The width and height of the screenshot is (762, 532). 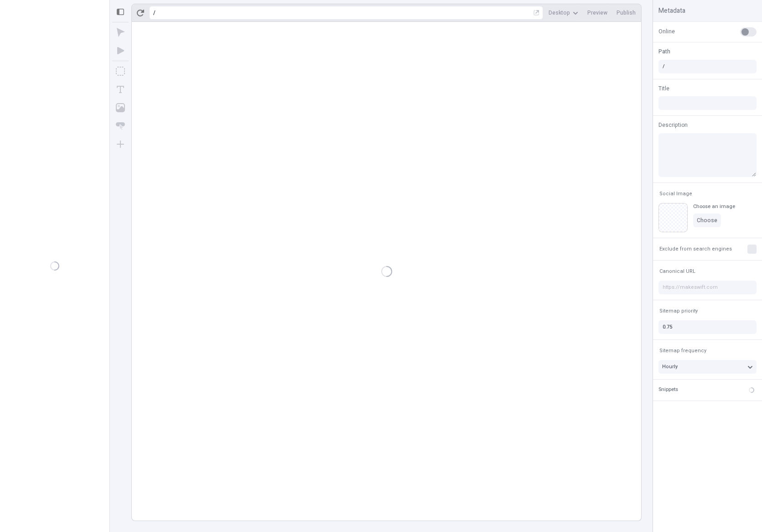 What do you see at coordinates (677, 271) in the screenshot?
I see `span: Canonical URL` at bounding box center [677, 271].